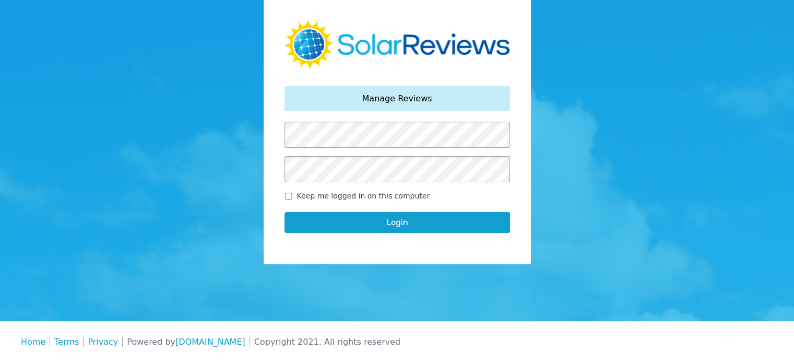 Image resolution: width=794 pixels, height=363 pixels. I want to click on a: Home, so click(33, 341).